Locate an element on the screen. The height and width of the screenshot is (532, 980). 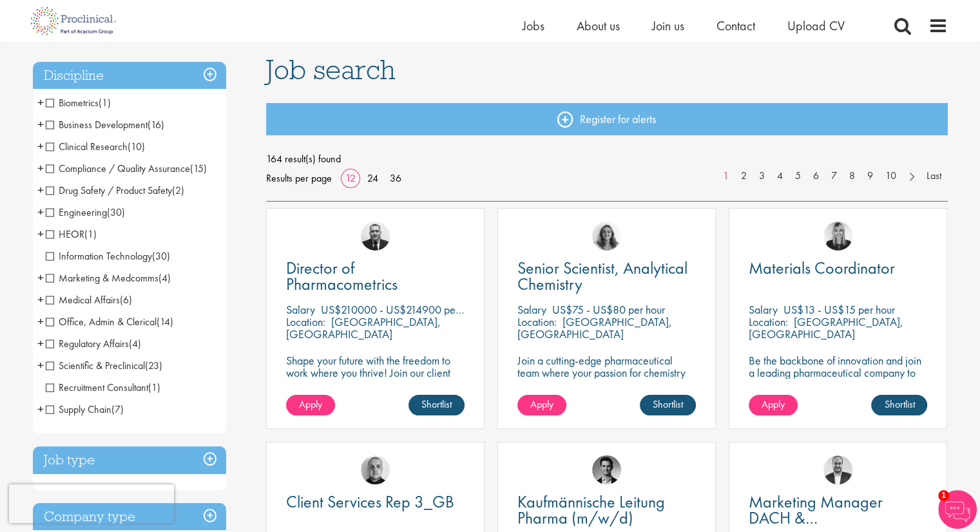
p: Shape your future with the freedom to work where you thrive! Join our client with this Director p... is located at coordinates (375, 378).